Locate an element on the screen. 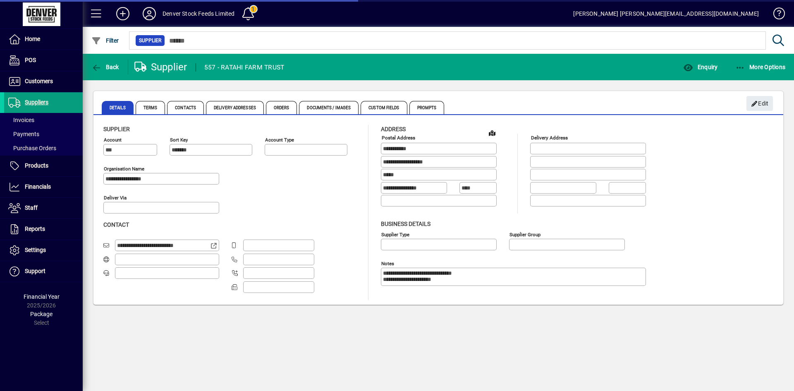 The image size is (794, 391). a: Purchase Orders is located at coordinates (43, 148).